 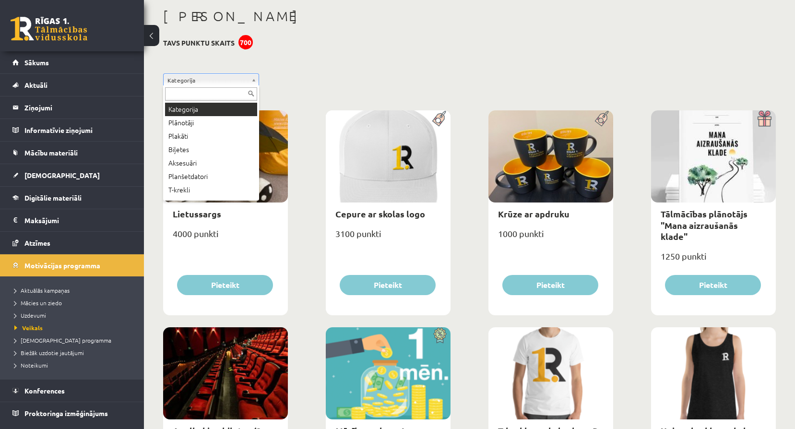 What do you see at coordinates (211, 136) in the screenshot?
I see `div: Plakāti` at bounding box center [211, 136].